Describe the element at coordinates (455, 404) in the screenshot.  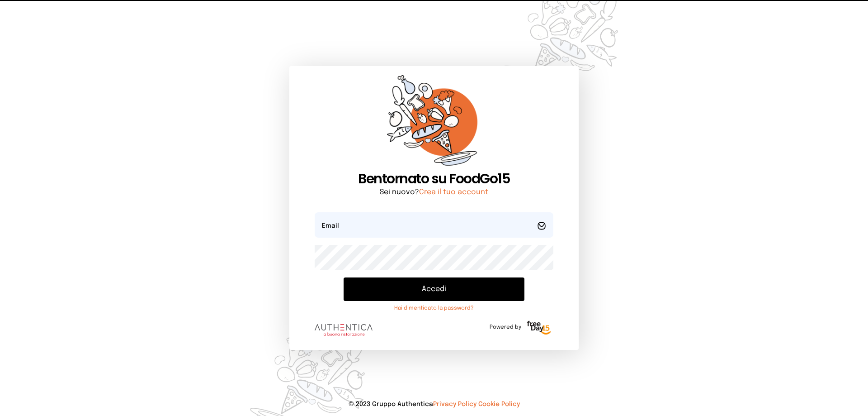
I see `a: Privacy Policy` at that location.